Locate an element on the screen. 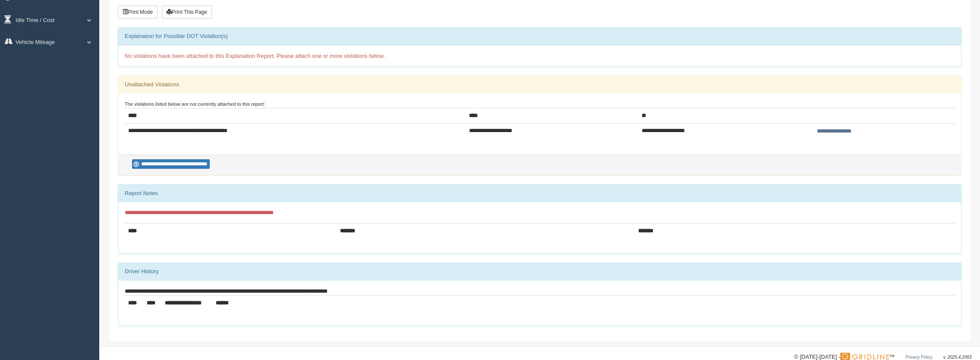 The width and height of the screenshot is (980, 360). button: Print This Page is located at coordinates (187, 12).